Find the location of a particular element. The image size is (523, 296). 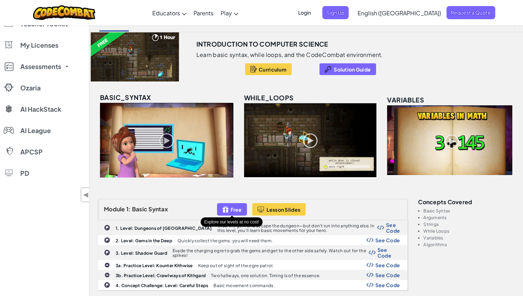

b: 4. Concept Challenge: Level: Careful Steps is located at coordinates (162, 286).